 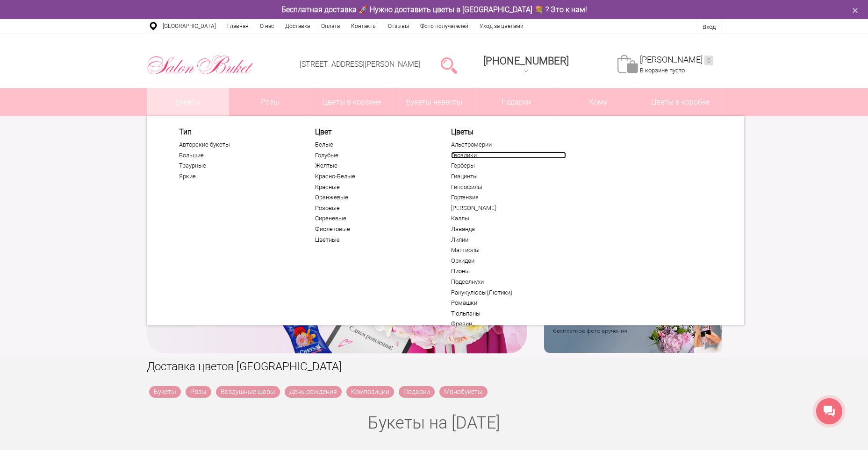 I want to click on span: Кому, so click(x=598, y=102).